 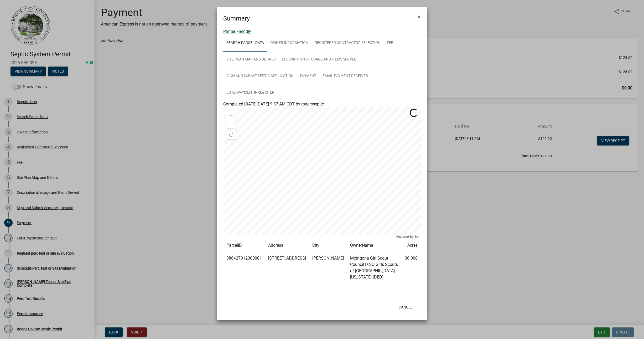 What do you see at coordinates (348, 43) in the screenshot?
I see `a: Registered Contractor Selection` at bounding box center [348, 43].